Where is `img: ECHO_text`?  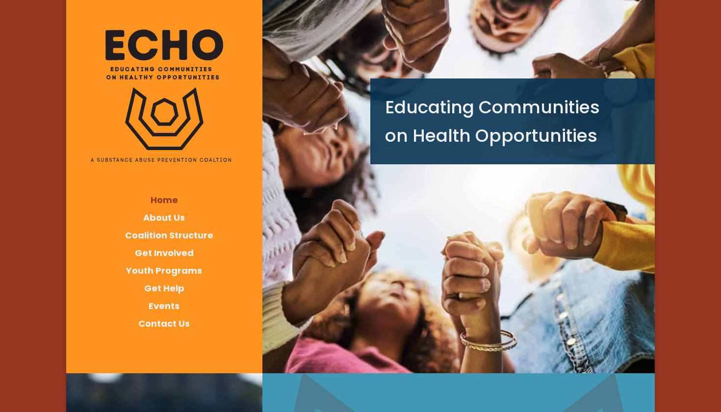
img: ECHO_text is located at coordinates (161, 159).